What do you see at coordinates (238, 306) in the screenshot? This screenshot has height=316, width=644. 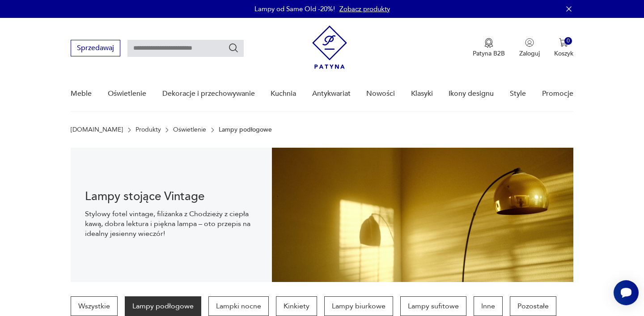 I see `p: Lampki nocne` at bounding box center [238, 306].